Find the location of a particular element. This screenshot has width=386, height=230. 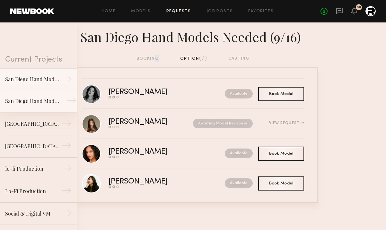

div: lo-fi Production is located at coordinates (33, 169).